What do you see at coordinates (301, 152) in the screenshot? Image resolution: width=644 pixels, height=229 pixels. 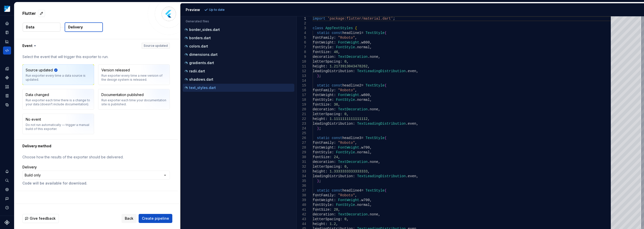 I see `div: 29` at bounding box center [301, 152].